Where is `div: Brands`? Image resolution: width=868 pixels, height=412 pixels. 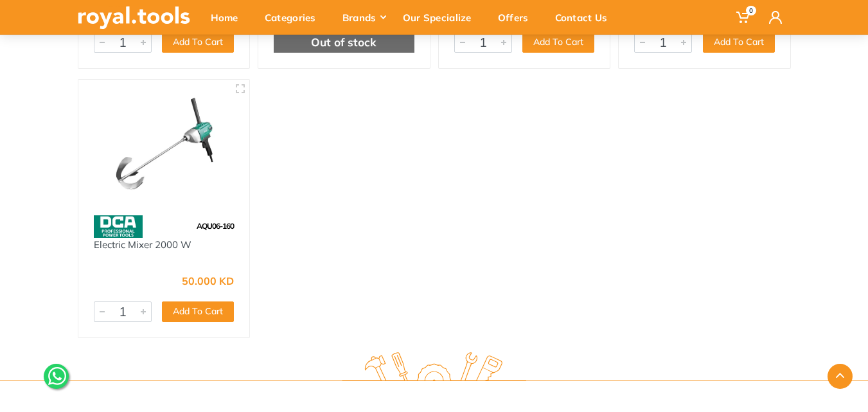 div: Brands is located at coordinates (364, 17).